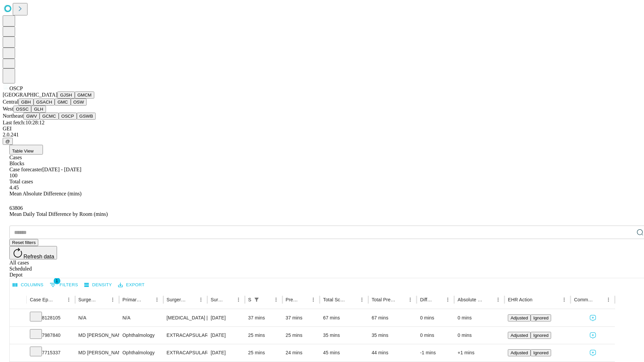  Describe the element at coordinates (57, 281) in the screenshot. I see `span: 1` at that location.